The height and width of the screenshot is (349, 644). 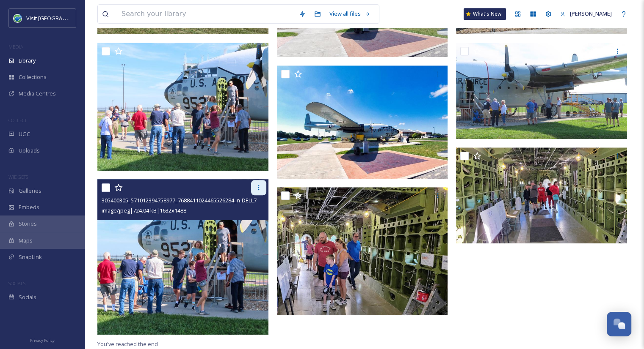 What do you see at coordinates (144, 211) in the screenshot?
I see `span: image/jpeg | 724.04 kB | 1632 x 1488` at bounding box center [144, 211].